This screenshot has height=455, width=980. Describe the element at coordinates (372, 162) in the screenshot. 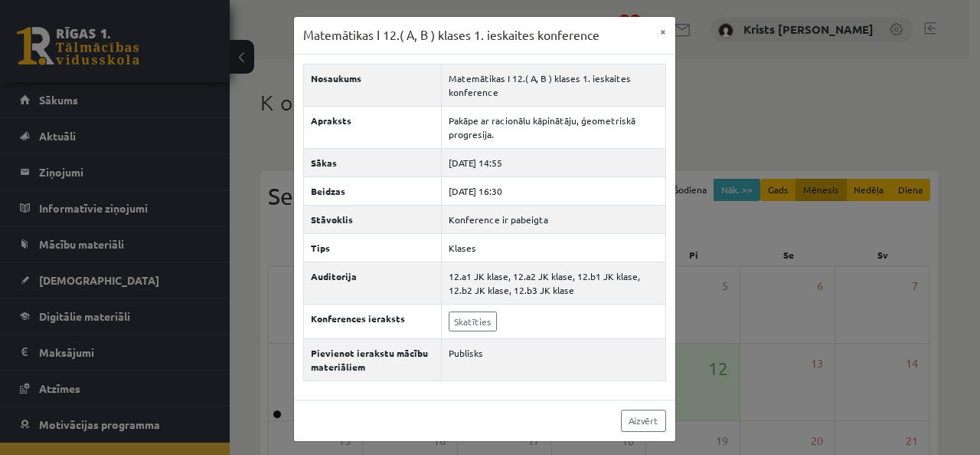

I see `th: Sākas` at that location.